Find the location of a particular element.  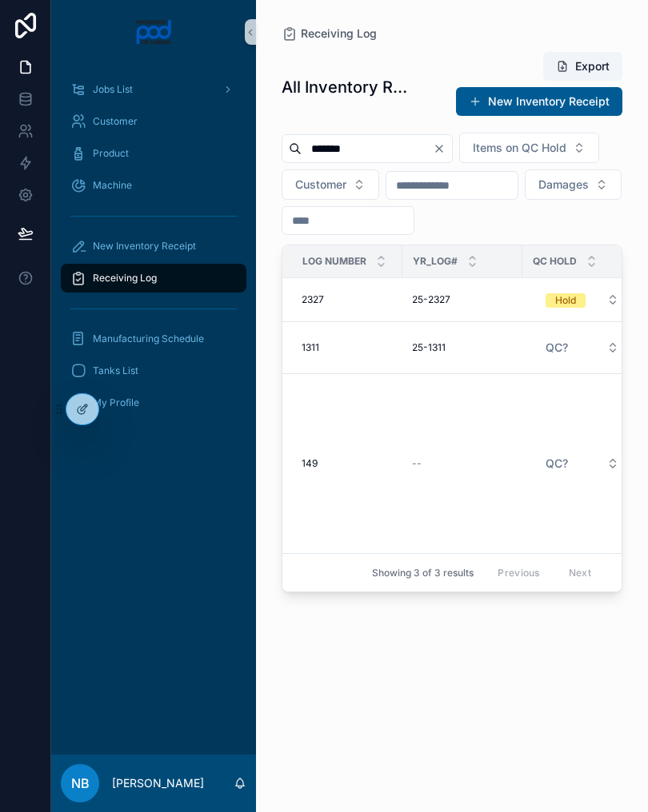

a: Tanks List is located at coordinates (154, 371).